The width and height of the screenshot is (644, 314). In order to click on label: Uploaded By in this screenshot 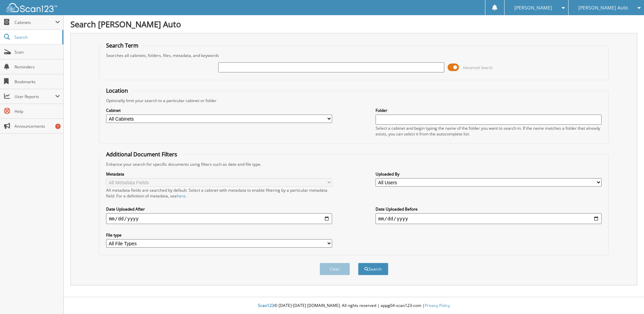, I will do `click(488, 174)`.